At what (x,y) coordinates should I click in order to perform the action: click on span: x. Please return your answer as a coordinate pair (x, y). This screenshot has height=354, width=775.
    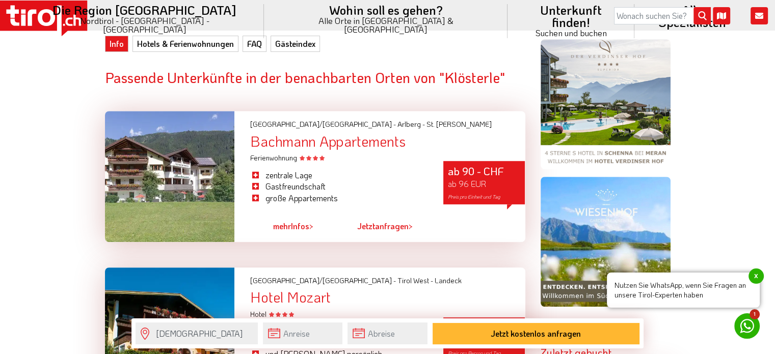
    Looking at the image, I should click on (757, 276).